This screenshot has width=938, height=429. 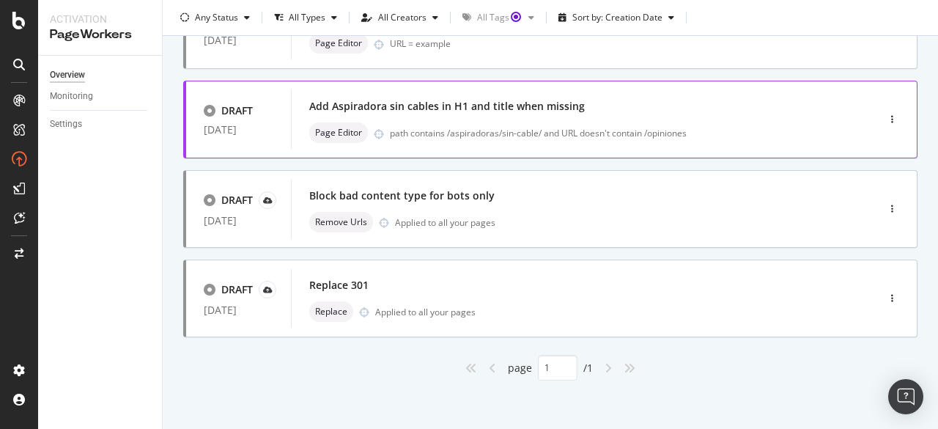 What do you see at coordinates (447, 106) in the screenshot?
I see `div: Add Aspiradora sin cables in H1 and title when missing` at bounding box center [447, 106].